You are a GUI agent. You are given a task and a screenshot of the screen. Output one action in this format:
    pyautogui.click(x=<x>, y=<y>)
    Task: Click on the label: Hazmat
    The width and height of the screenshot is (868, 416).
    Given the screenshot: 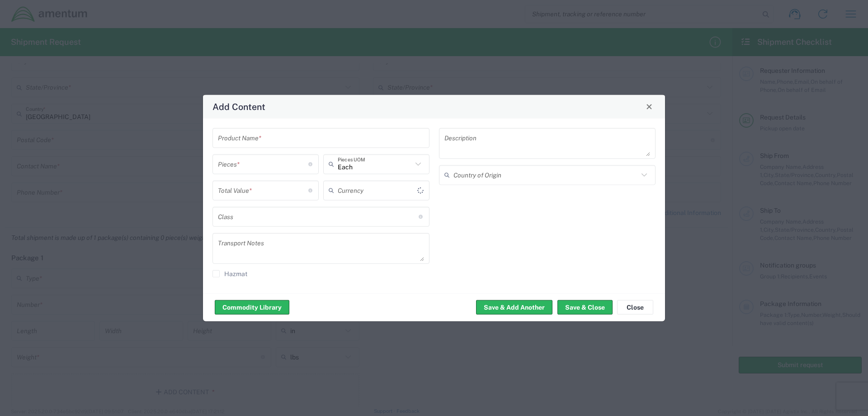 What is the action you would take?
    pyautogui.click(x=229, y=273)
    